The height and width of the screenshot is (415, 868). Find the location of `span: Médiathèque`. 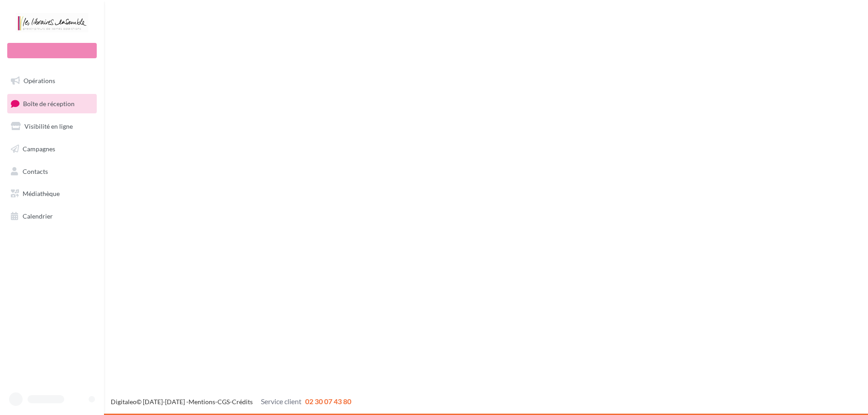

span: Médiathèque is located at coordinates (41, 193).